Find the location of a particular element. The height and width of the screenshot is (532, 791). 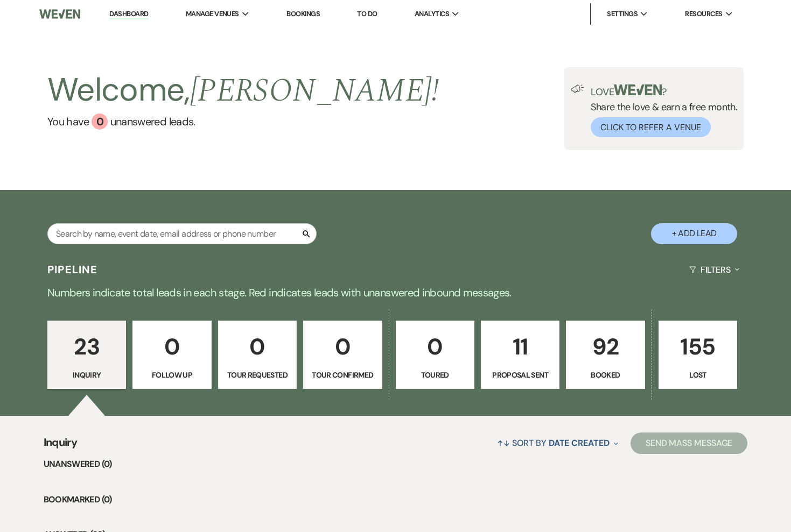

p: Numbers indicate total leads in each stage. Red indicates leads with unanswered inbound messages. is located at coordinates (396, 293).